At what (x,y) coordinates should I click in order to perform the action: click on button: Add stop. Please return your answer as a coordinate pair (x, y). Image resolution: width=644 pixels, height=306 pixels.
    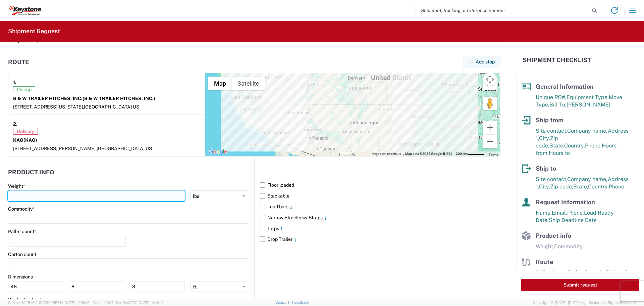
    Looking at the image, I should click on (481, 62).